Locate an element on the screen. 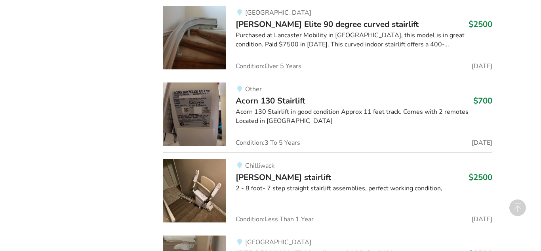 The image size is (541, 251). div: 2 - 8 foot- 7 step straight stairlift assemblies, perfect working condition, is located at coordinates (363, 188).